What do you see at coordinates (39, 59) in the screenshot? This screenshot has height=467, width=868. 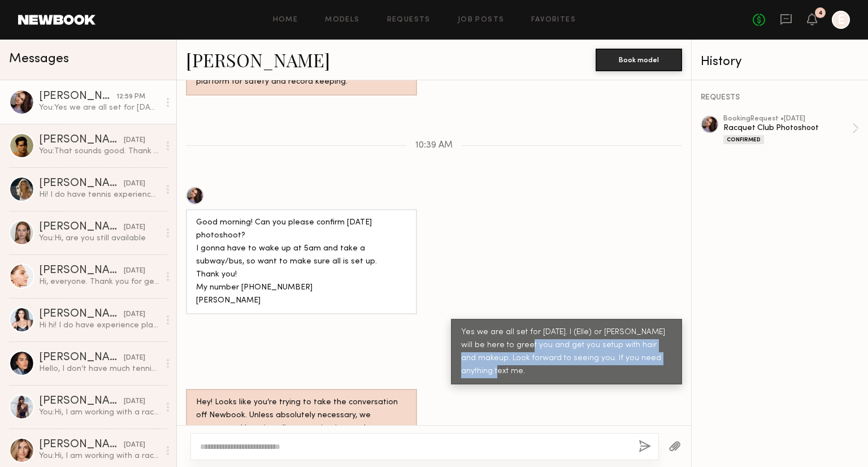 I see `span: Messages` at bounding box center [39, 59].